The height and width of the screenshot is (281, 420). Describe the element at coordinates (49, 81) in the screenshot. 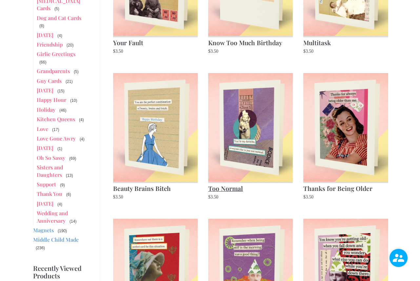

I see `a: Guy Cards` at that location.